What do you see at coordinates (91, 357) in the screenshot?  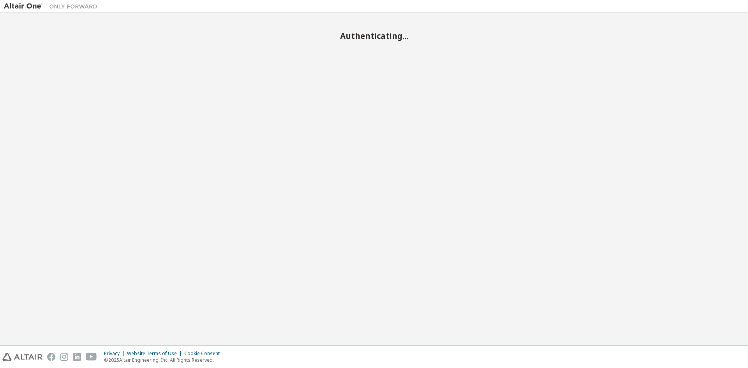 I see `img: youtube.svg` at bounding box center [91, 357].